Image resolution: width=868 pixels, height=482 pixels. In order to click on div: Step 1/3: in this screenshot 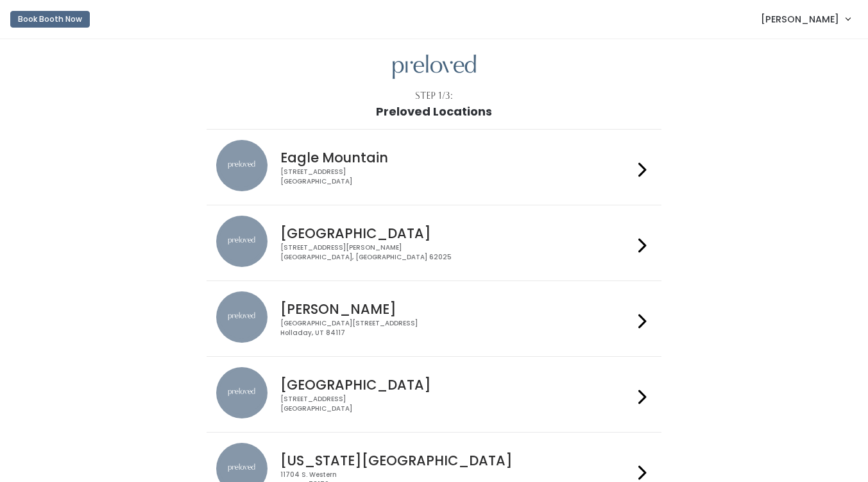, I will do `click(434, 96)`.